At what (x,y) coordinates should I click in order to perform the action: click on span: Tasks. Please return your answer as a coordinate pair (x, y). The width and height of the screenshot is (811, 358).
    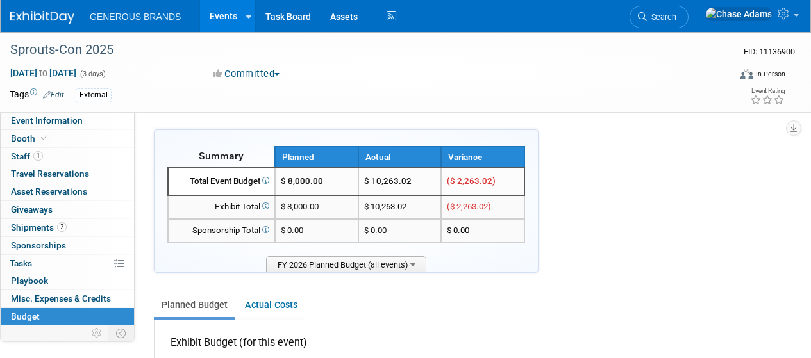
    Looking at the image, I should click on (21, 263).